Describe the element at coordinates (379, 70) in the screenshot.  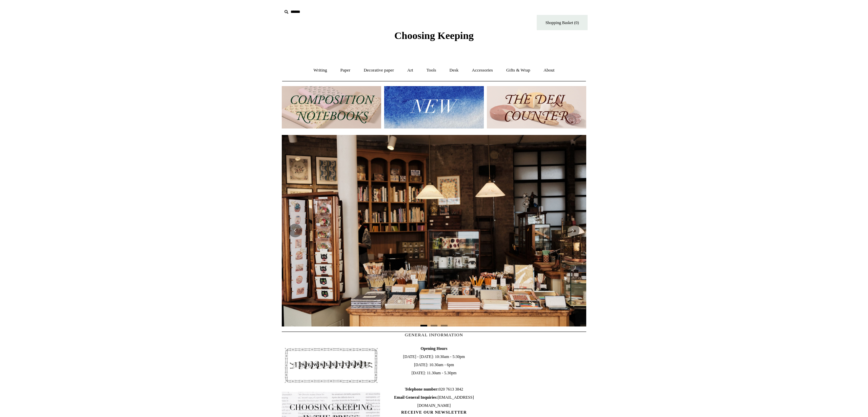
I see `a: Decorative paper` at that location.